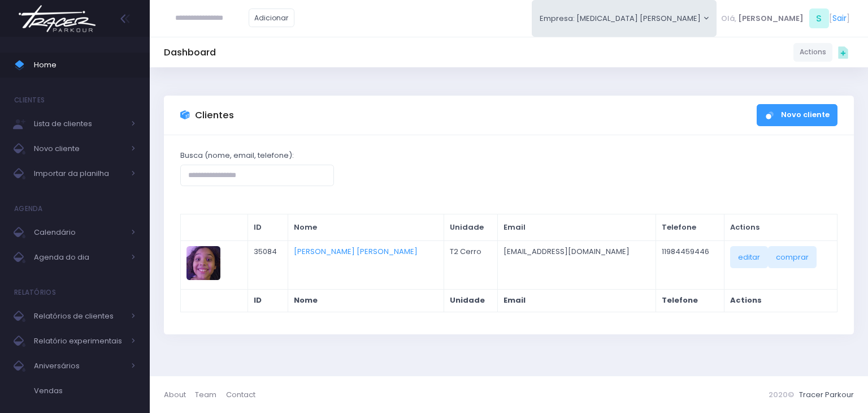 The image size is (868, 413). I want to click on span: 2020©, so click(781, 394).